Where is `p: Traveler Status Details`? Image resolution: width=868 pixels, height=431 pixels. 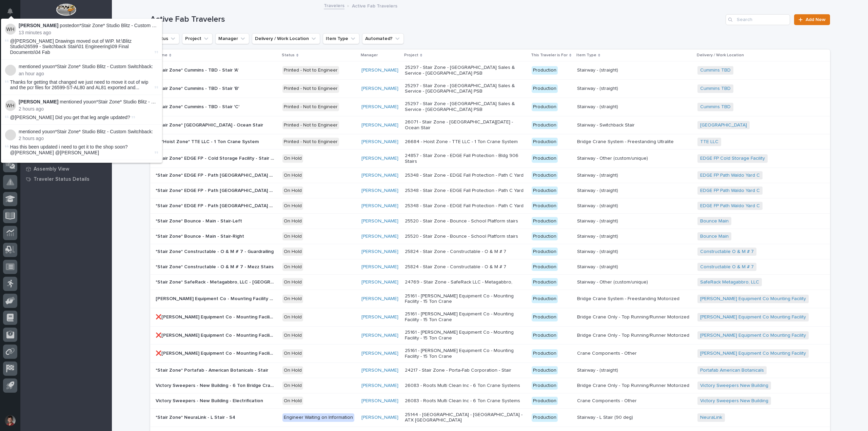 p: Traveler Status Details is located at coordinates (62, 179).